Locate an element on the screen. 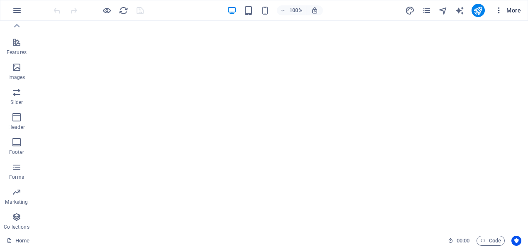 This screenshot has height=247, width=528. p: Forms is located at coordinates (17, 177).